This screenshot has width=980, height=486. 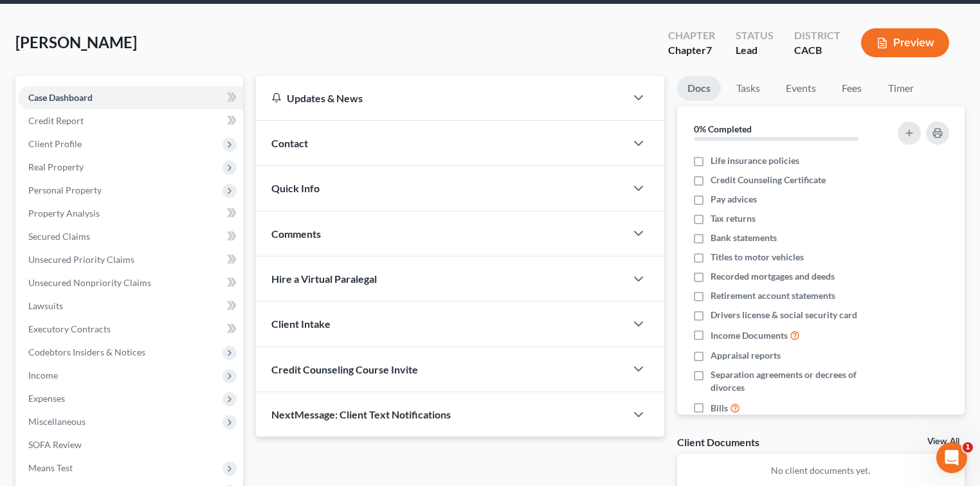 I want to click on span: Secured Claims, so click(x=59, y=236).